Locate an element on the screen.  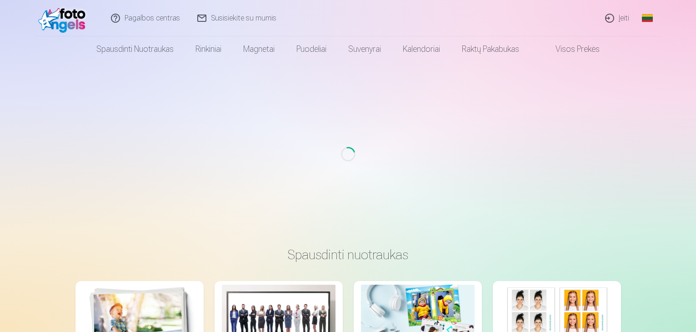
a: Spausdinti nuotraukas is located at coordinates (135, 49).